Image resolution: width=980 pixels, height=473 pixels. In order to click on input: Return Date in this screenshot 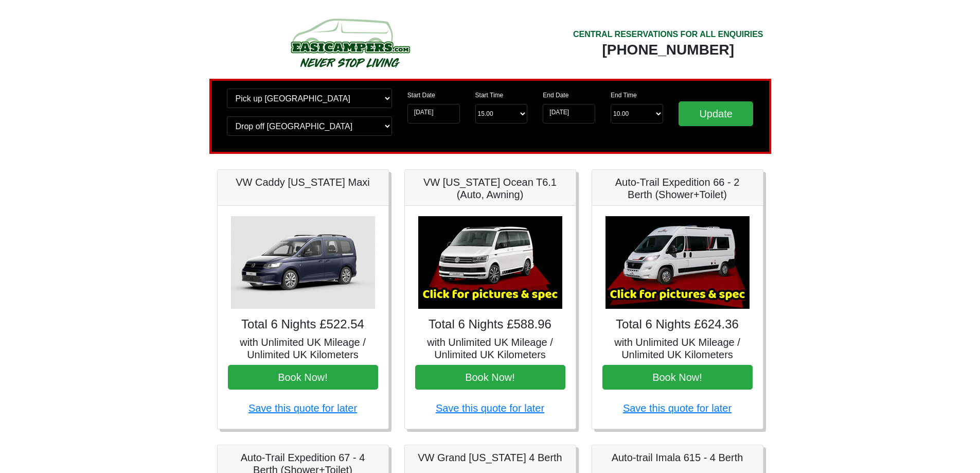, I will do `click(569, 114)`.